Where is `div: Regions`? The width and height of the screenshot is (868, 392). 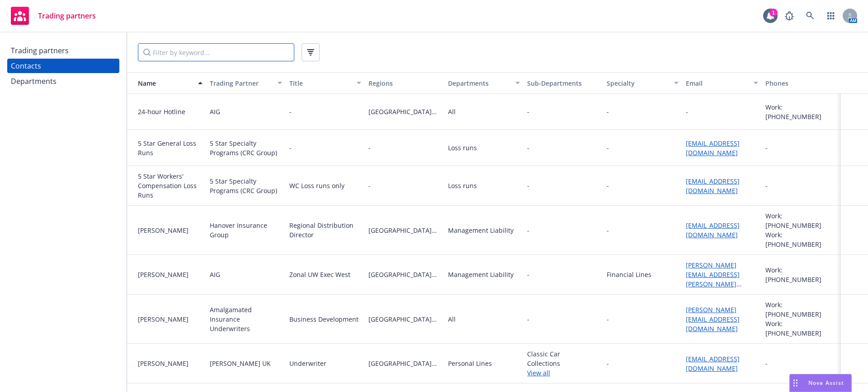 div: Regions is located at coordinates (404, 83).